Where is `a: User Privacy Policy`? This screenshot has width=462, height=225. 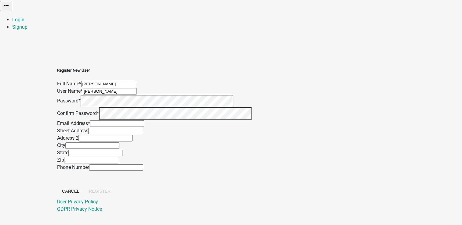 a: User Privacy Policy is located at coordinates (78, 202).